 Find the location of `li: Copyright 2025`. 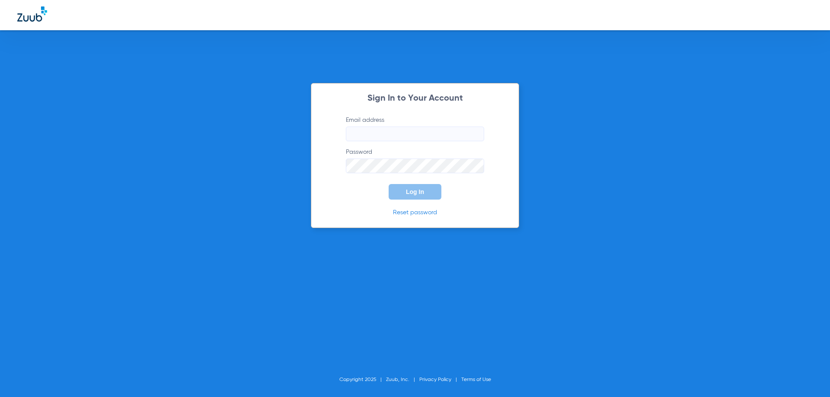

li: Copyright 2025 is located at coordinates (363, 380).